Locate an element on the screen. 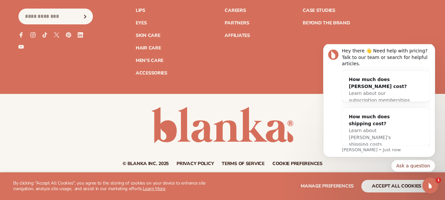  a: Skin Care is located at coordinates (148, 36).